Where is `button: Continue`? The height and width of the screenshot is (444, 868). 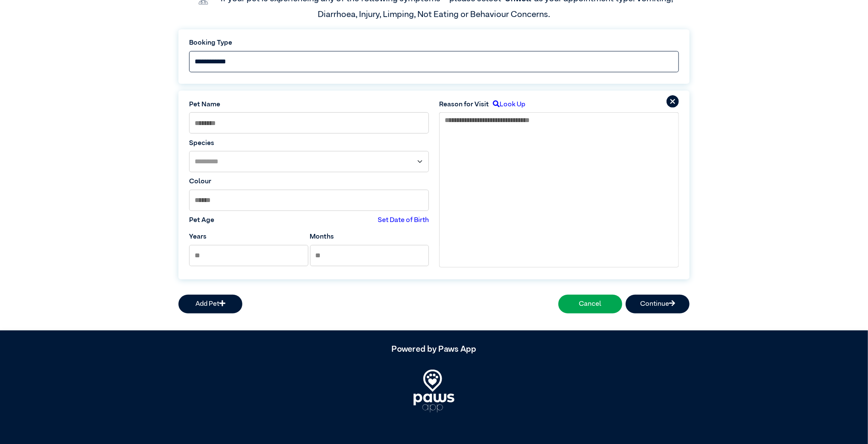 button: Continue is located at coordinates (658, 304).